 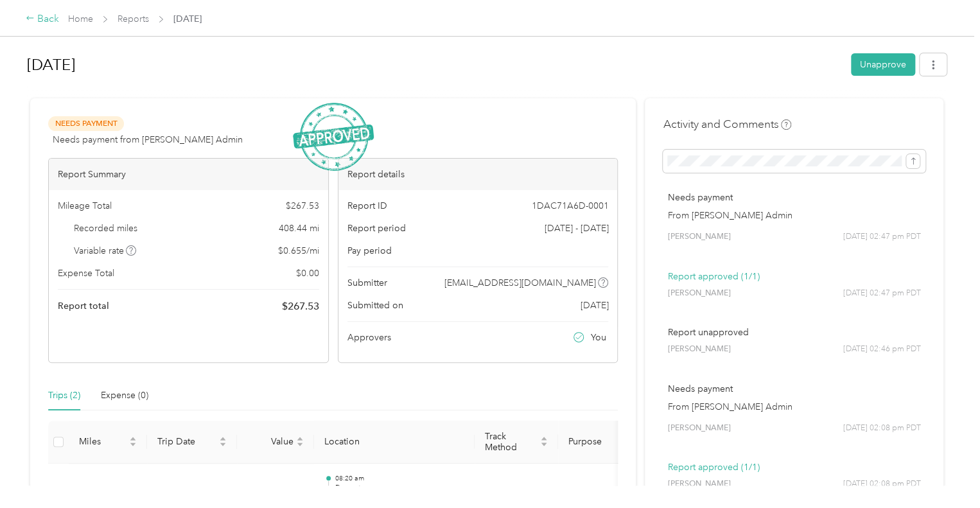 I want to click on span: $ 0.00, so click(x=308, y=273).